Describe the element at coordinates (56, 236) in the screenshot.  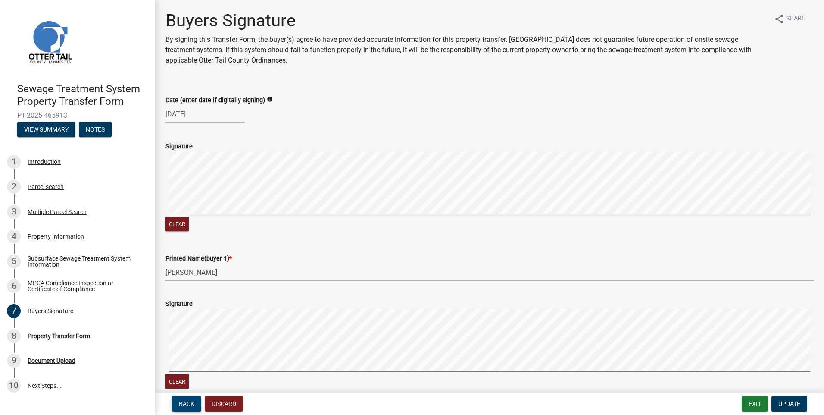
I see `div: Property Information` at that location.